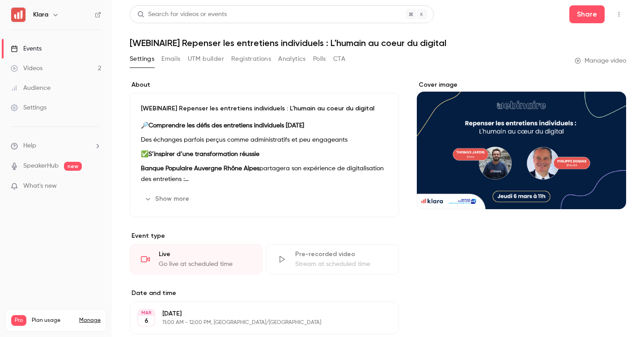 The height and width of the screenshot is (337, 644). Describe the element at coordinates (142, 59) in the screenshot. I see `button: Settings` at that location.